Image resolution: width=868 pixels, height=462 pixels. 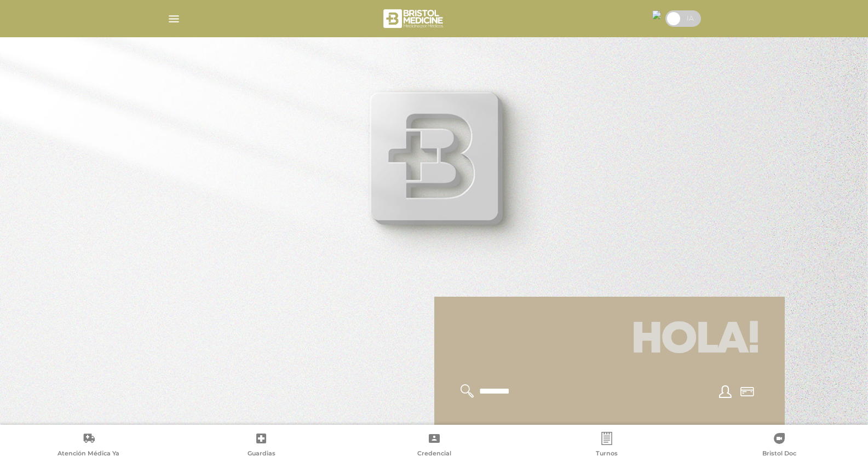 What do you see at coordinates (414, 19) in the screenshot?
I see `img: bristol-medicine-blanco.png` at bounding box center [414, 19].